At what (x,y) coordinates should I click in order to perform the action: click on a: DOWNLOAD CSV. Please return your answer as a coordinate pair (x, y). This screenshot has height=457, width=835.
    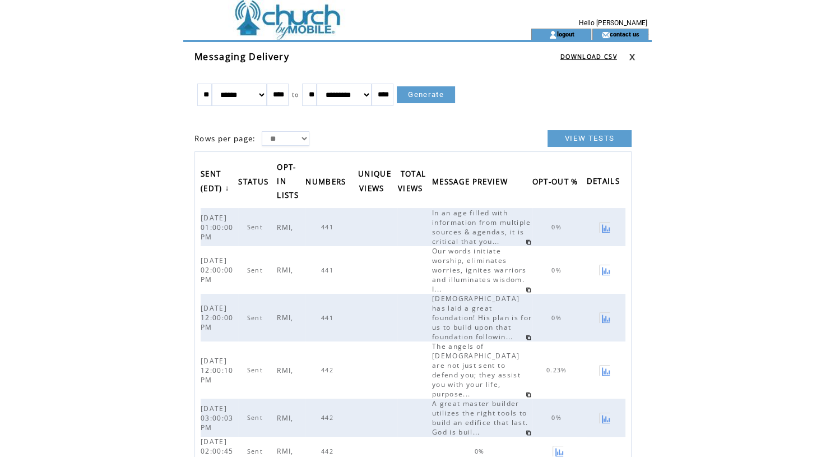
    Looking at the image, I should click on (589, 57).